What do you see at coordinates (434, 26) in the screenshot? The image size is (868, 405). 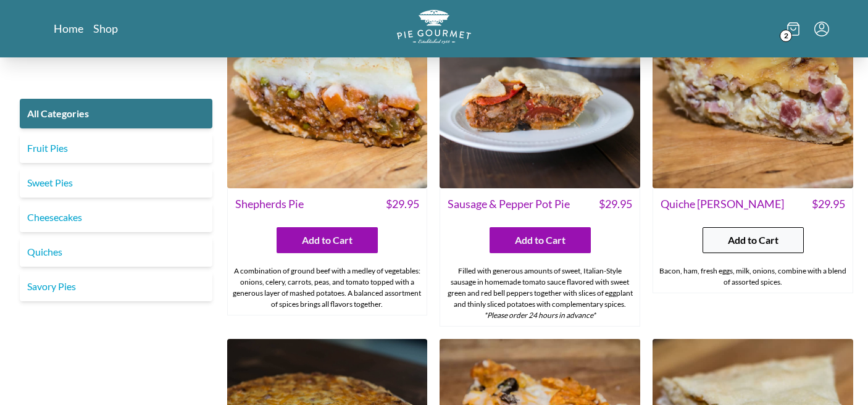 I see `img: logo` at bounding box center [434, 26].